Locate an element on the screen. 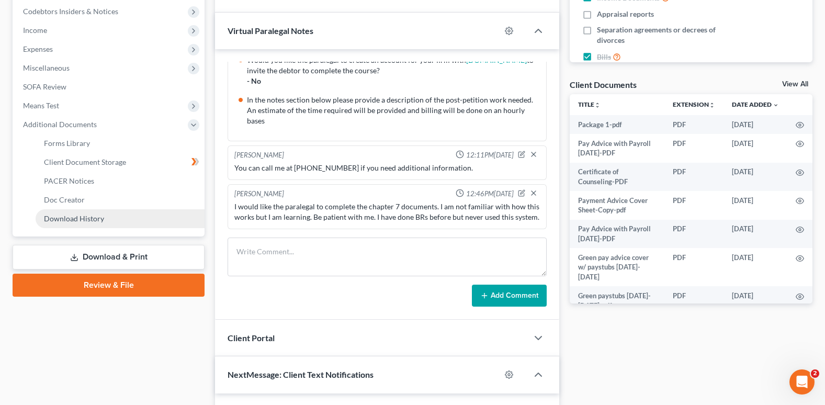 The width and height of the screenshot is (825, 405). td: Package 1-pdf is located at coordinates (617, 124).